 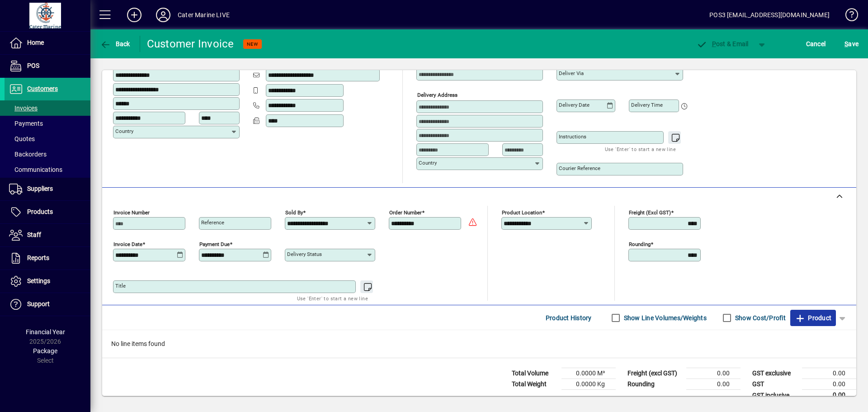 I want to click on button: Back, so click(x=115, y=44).